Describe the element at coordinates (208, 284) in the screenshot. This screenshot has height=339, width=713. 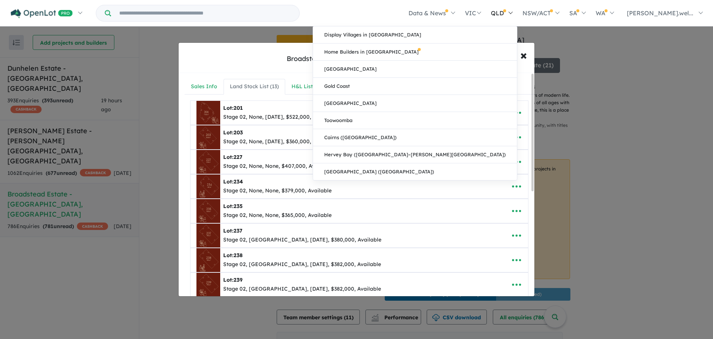
I see `img: Broadstead%20Estate%20-%20Kilmore%20-%20Lot%20239___1738628645.png` at that location.